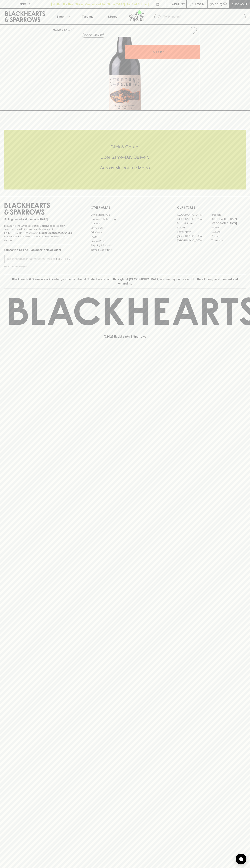 The height and width of the screenshot is (868, 250). I want to click on p: Shop, so click(60, 17).